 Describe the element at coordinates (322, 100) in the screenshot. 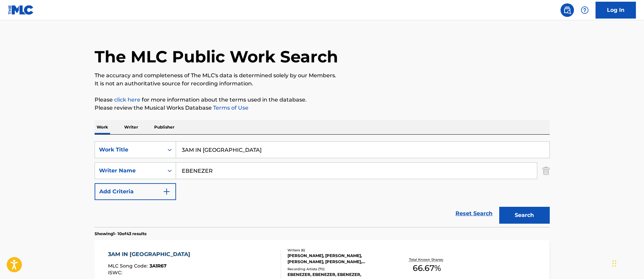

I see `p: Please for more information about the terms used in the database.` at that location.